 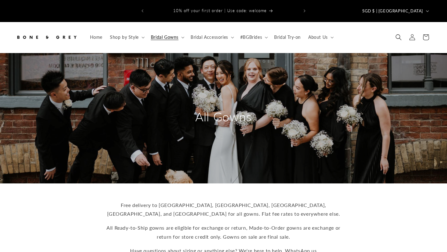 I want to click on summary: Bridal Accessories, so click(x=212, y=37).